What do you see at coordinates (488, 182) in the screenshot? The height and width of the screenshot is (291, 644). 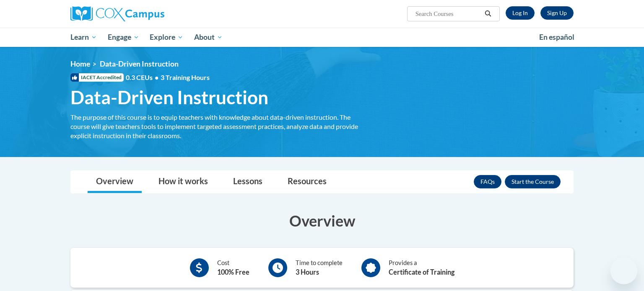 I see `a: FAQs` at bounding box center [488, 182].